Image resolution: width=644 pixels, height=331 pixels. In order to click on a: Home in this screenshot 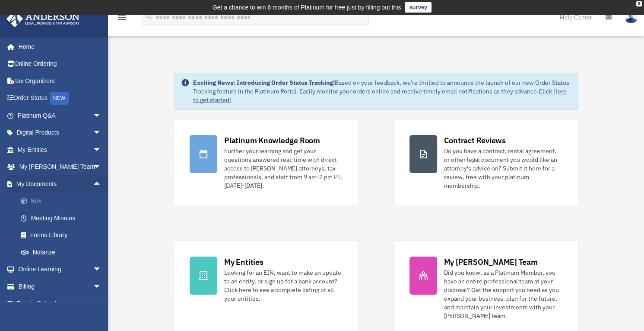, I will do `click(58, 47)`.